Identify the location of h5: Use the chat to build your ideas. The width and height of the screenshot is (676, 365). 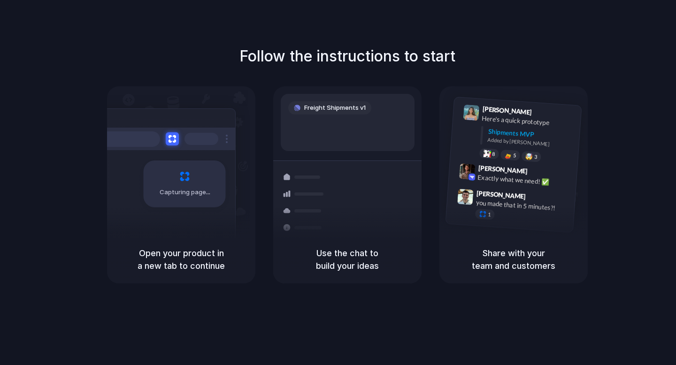
(347, 260).